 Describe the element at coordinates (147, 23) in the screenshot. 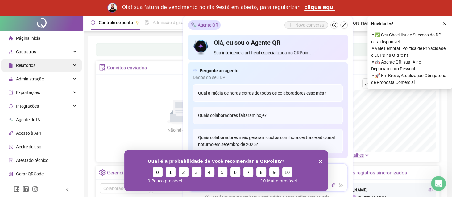

I see `span: file-done` at that location.